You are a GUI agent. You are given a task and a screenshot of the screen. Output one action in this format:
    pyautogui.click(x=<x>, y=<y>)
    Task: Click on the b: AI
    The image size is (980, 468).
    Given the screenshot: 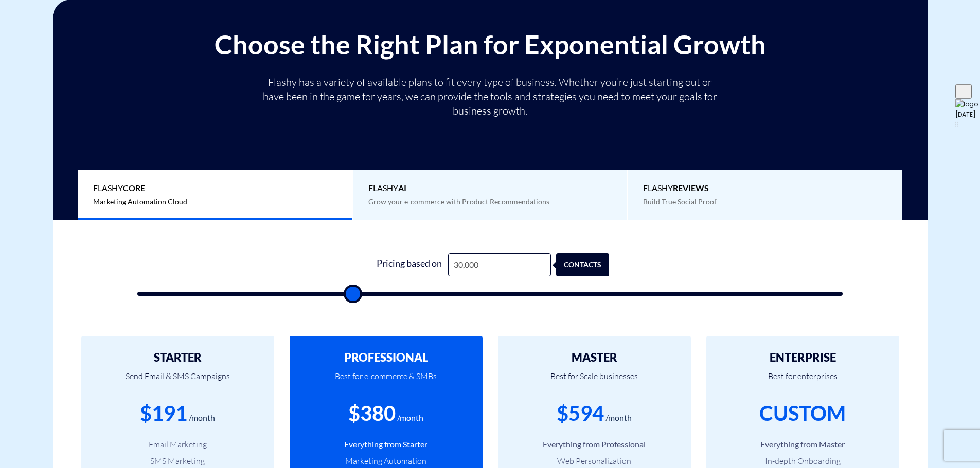 What is the action you would take?
    pyautogui.click(x=402, y=187)
    